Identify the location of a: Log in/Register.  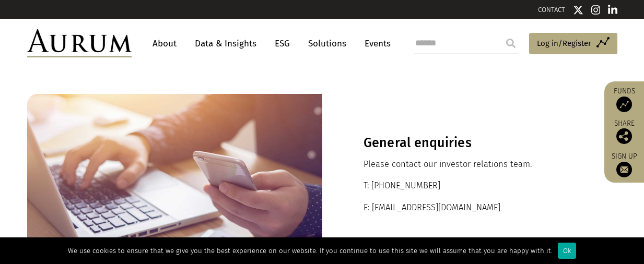
(573, 44).